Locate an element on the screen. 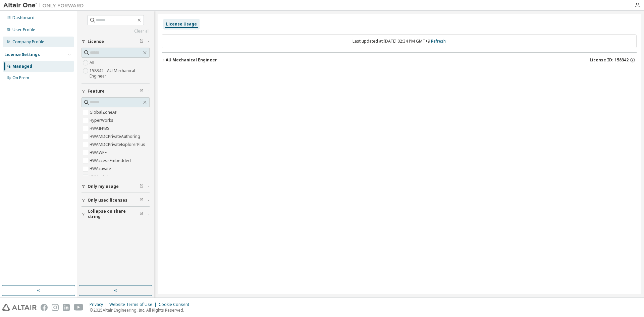 The height and width of the screenshot is (317, 644). img: Altair One is located at coordinates (45, 6).